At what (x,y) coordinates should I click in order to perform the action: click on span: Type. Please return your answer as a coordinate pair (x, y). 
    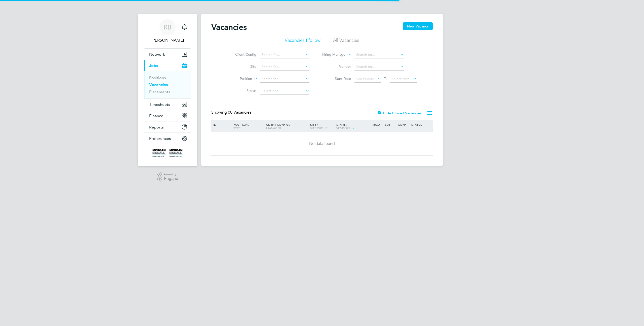
    Looking at the image, I should click on (237, 128).